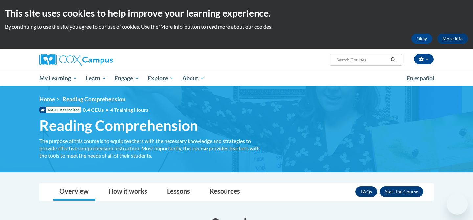 This screenshot has width=473, height=220. What do you see at coordinates (96, 78) in the screenshot?
I see `a: Learn` at bounding box center [96, 78].